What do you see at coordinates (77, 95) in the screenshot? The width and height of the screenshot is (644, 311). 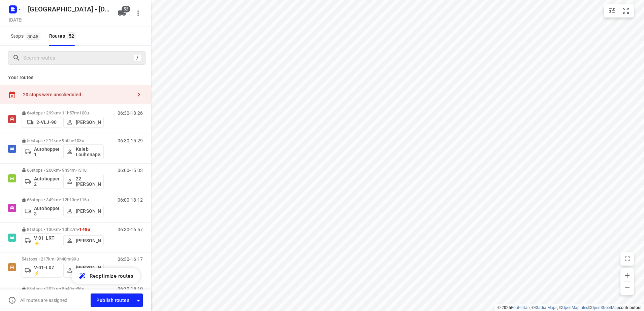 I see `div: 20 stops were unscheduled` at bounding box center [77, 95].